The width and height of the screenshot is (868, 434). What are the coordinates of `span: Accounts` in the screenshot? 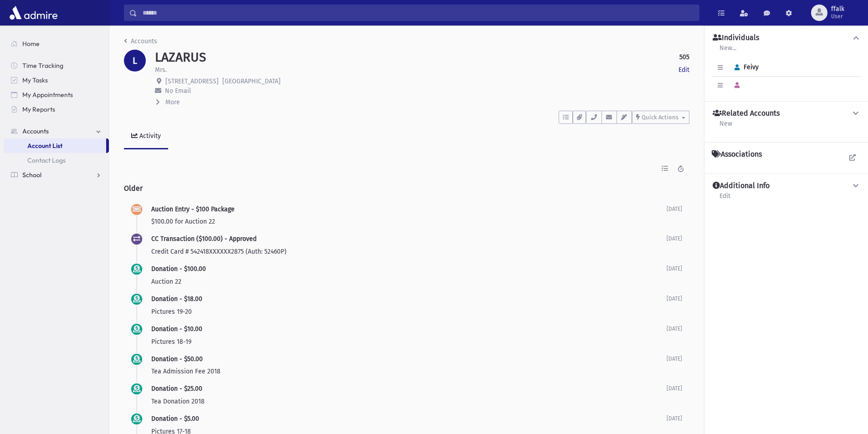 It's located at (36, 131).